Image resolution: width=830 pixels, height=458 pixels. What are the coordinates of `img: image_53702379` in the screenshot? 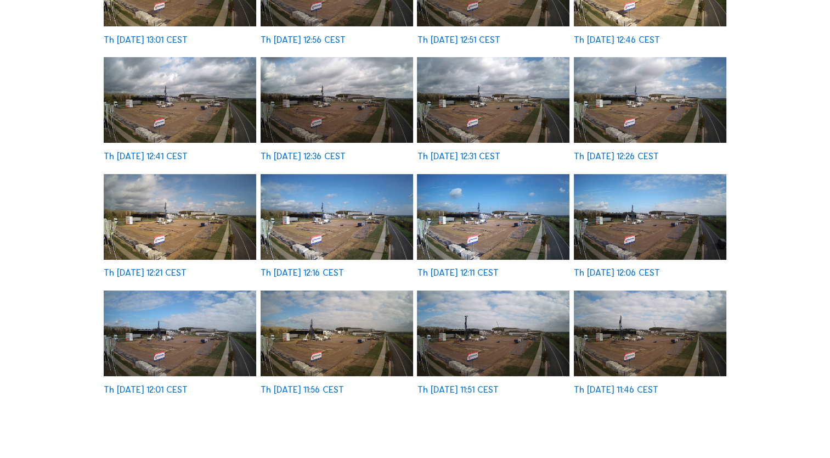 It's located at (650, 100).